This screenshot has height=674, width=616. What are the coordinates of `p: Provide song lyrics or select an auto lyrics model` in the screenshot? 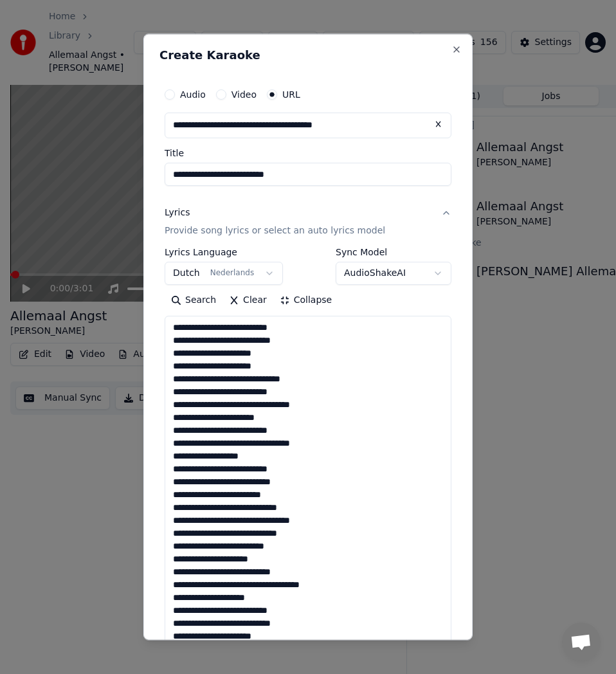 It's located at (275, 231).